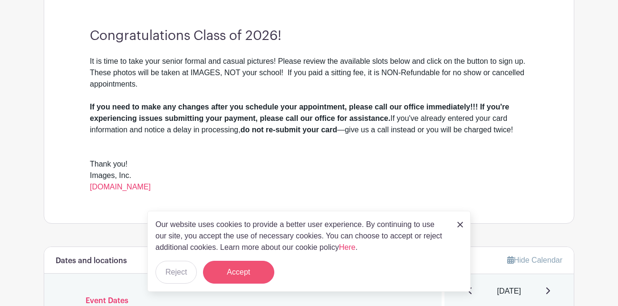 Image resolution: width=618 pixels, height=306 pixels. I want to click on strong: do not re-submit your card, so click(289, 129).